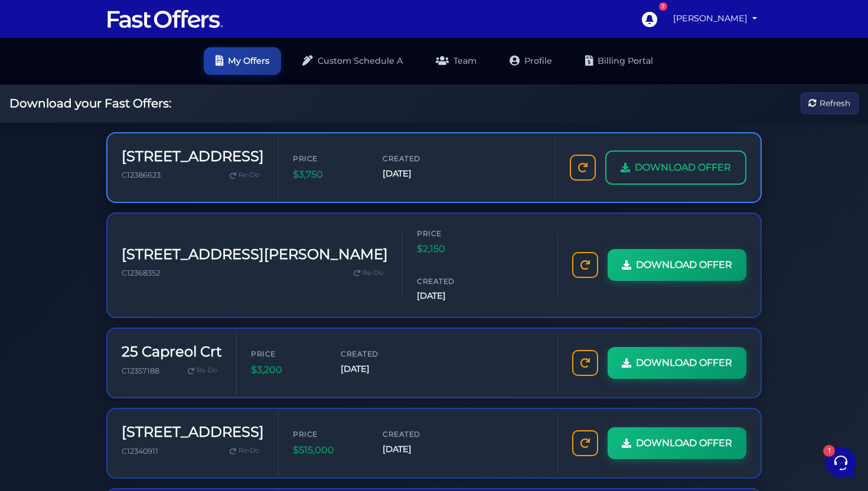  What do you see at coordinates (190, 401) in the screenshot?
I see `p: Help` at bounding box center [190, 401].